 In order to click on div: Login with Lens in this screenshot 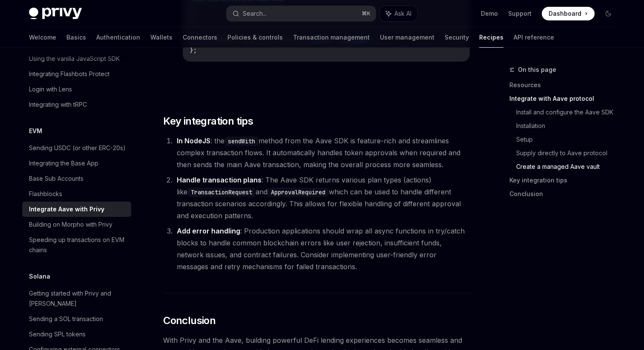, I will do `click(50, 89)`.